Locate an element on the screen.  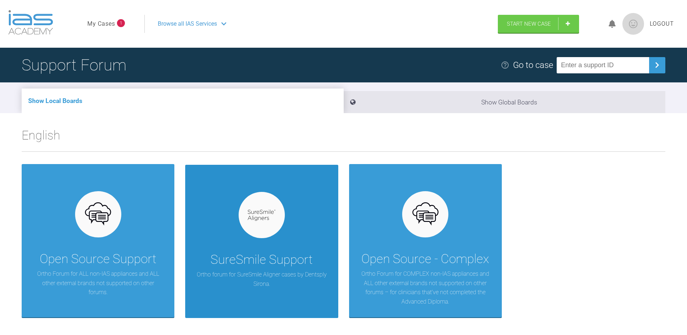
span: 1 is located at coordinates (121, 23).